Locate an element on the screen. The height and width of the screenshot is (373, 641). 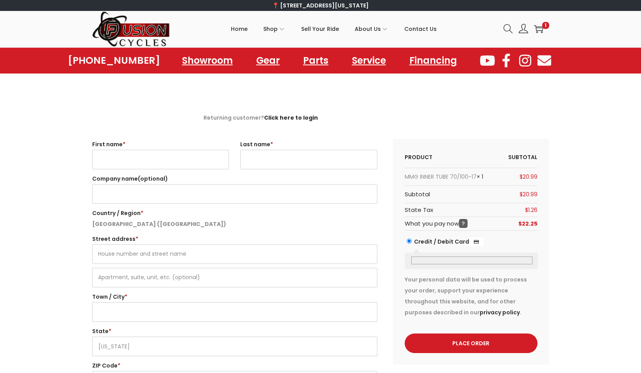
input: Apartment, suite, unit, etc. (optional) is located at coordinates (235, 277).